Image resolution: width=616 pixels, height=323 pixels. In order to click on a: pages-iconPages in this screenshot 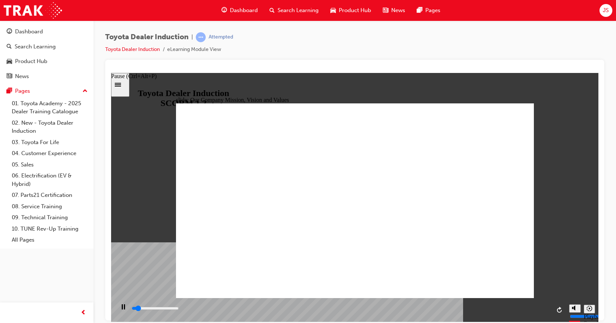, I will do `click(429, 10)`.